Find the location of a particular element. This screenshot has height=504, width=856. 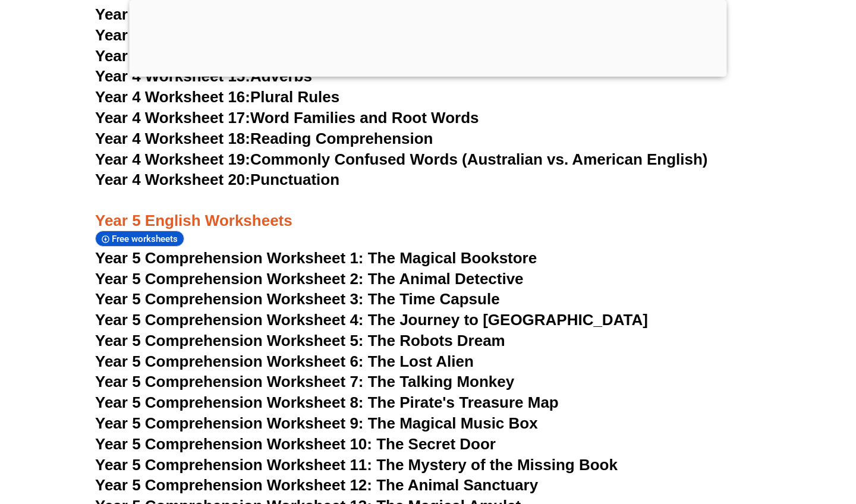

a: Year 5 Comprehension Worksheet 9: The Magical Music Box is located at coordinates (317, 423).